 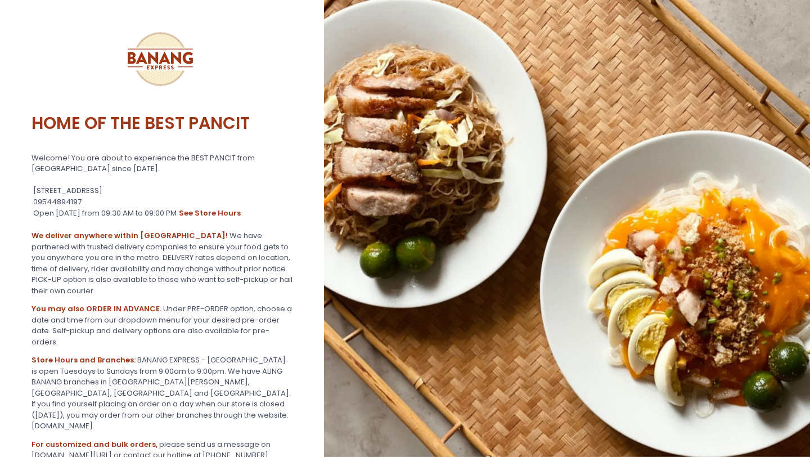 What do you see at coordinates (162, 263) in the screenshot?
I see `div: We have partnered with trusted delivery companies to ensure your food gets to you anywhere you ar...` at bounding box center [162, 263].